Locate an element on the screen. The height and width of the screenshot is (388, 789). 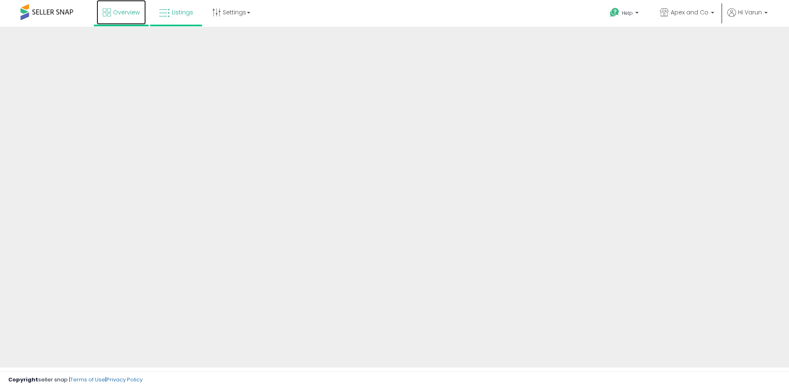
span: Listings is located at coordinates (183, 12).